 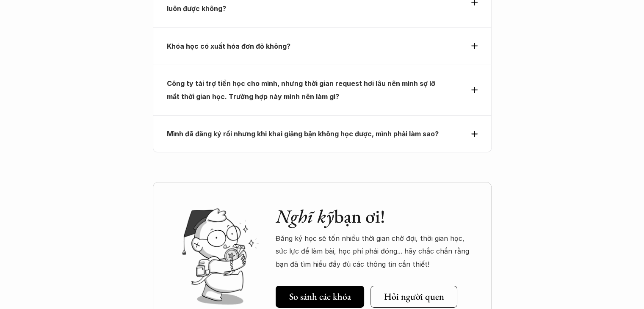 What do you see at coordinates (302, 90) in the screenshot?
I see `strong: Công ty tài trợ tiền học cho mình, nhưng thời gian request hơi lâu nên mình sợ lỡ mất thời gian h...` at bounding box center [302, 90].